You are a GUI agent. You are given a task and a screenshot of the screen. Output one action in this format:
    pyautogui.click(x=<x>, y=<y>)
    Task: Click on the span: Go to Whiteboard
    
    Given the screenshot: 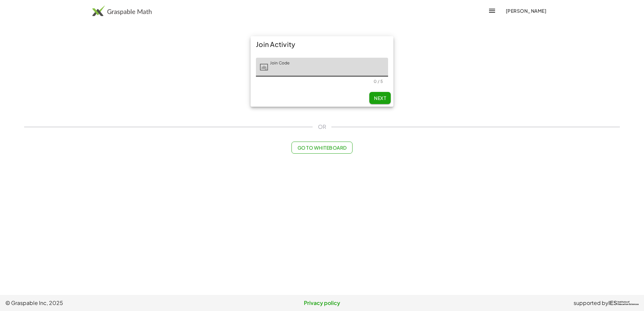 What is the action you would take?
    pyautogui.click(x=322, y=148)
    